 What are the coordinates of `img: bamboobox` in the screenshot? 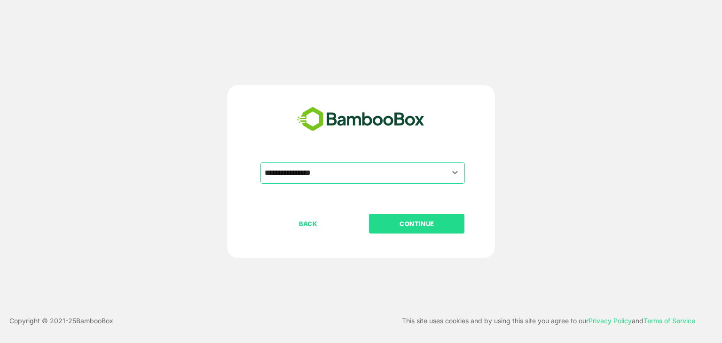 It's located at (361, 119).